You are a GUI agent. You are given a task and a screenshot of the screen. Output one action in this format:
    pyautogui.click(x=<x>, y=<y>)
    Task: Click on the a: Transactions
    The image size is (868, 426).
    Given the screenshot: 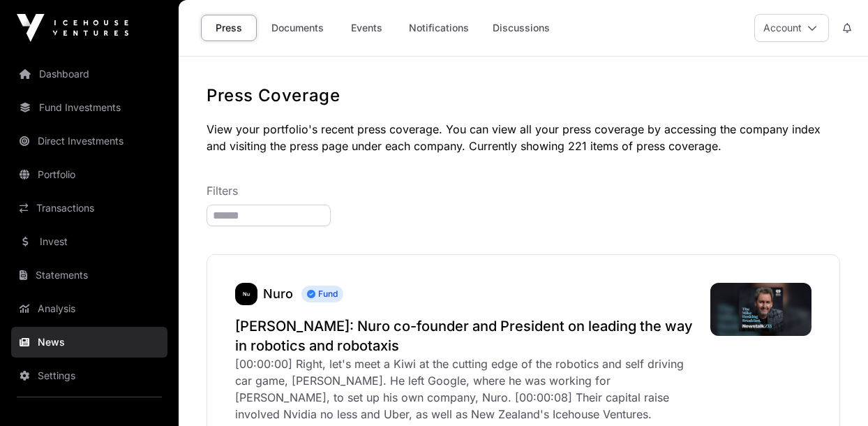 What is the action you would take?
    pyautogui.click(x=89, y=208)
    